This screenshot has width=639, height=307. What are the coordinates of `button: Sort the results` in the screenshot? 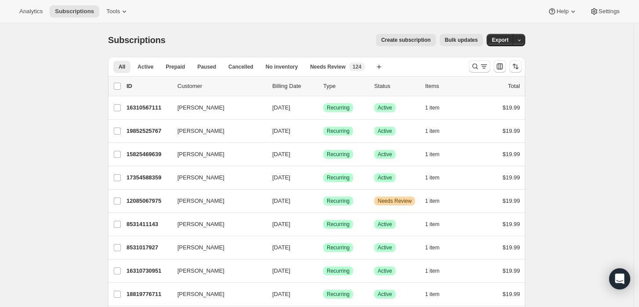 It's located at (516, 66).